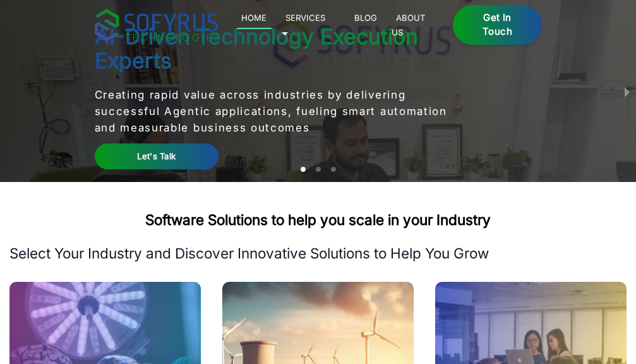 The height and width of the screenshot is (364, 636). What do you see at coordinates (318, 169) in the screenshot?
I see `li: slide item 2` at bounding box center [318, 169].